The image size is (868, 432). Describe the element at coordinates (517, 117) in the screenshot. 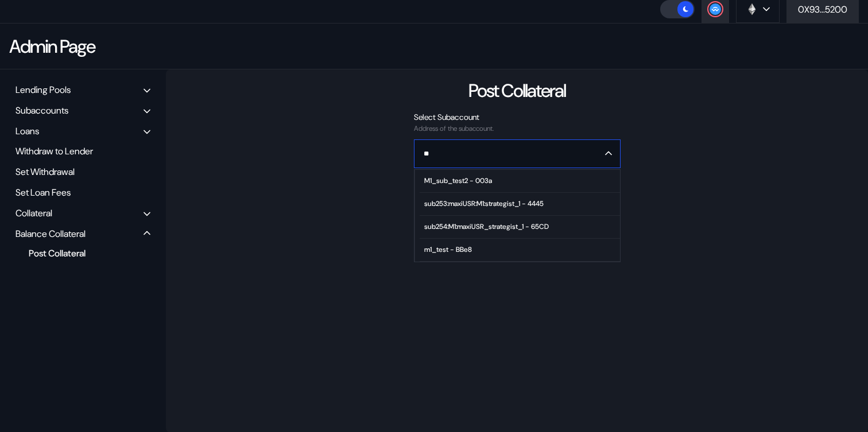

I see `div: Select Subaccount` at that location.